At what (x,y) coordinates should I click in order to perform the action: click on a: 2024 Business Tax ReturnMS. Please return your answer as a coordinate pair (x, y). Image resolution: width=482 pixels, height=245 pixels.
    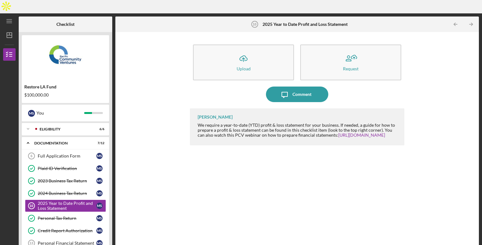
    Looking at the image, I should click on (65, 194).